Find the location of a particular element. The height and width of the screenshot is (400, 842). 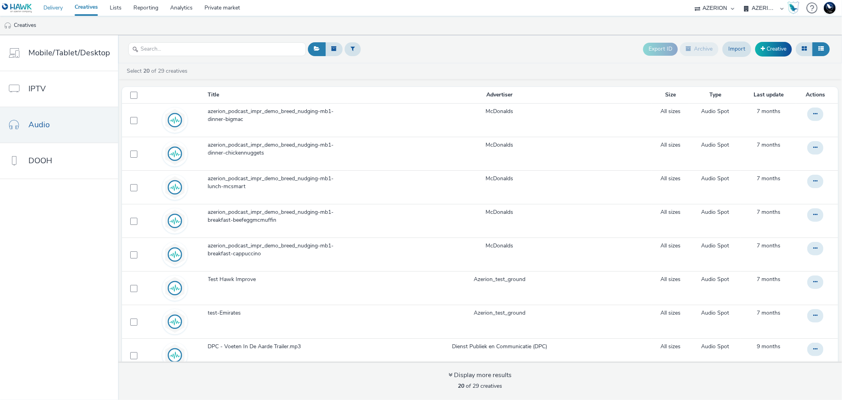

th: Advertiser is located at coordinates (500, 95).